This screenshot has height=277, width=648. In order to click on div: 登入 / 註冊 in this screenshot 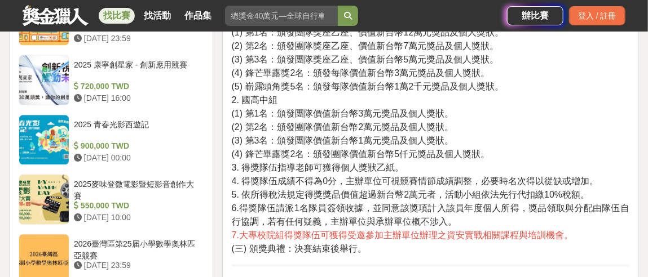, I will do `click(597, 16)`.